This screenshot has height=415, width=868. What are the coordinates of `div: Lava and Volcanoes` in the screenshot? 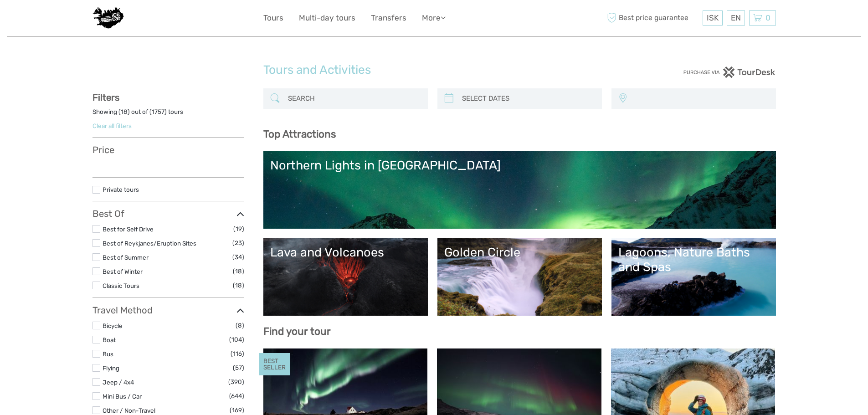 It's located at (345, 252).